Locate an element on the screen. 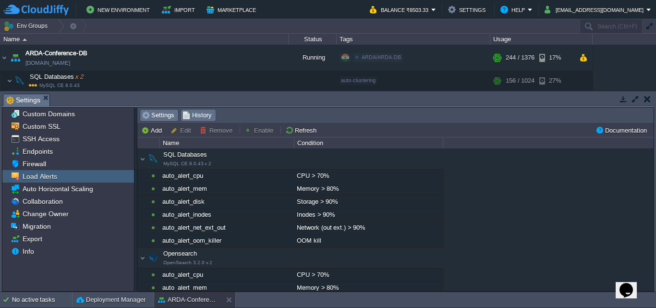 Image resolution: width=656 pixels, height=308 pixels. a: SSH Access is located at coordinates (41, 139).